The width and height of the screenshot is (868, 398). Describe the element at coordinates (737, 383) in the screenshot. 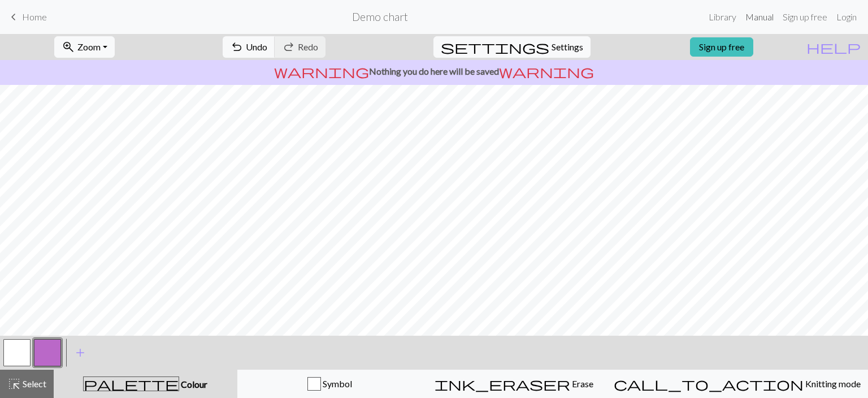

I see `button: Knitting mode` at that location.